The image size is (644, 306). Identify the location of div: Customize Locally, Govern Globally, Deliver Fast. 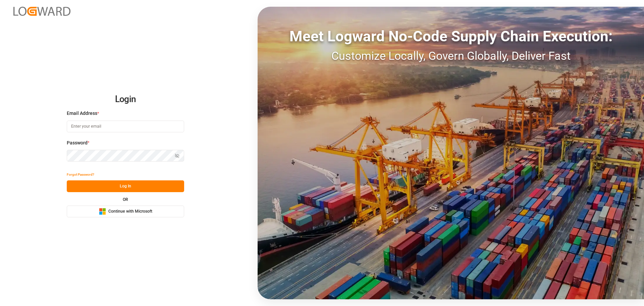
(451, 56).